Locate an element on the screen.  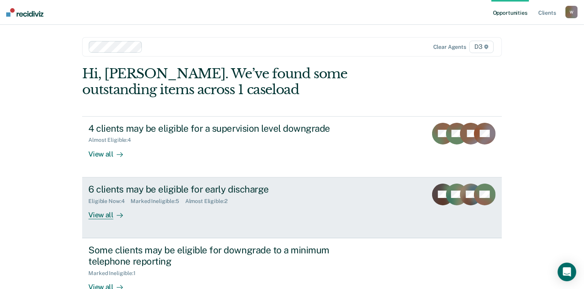
div: Clear agents is located at coordinates (450, 47).